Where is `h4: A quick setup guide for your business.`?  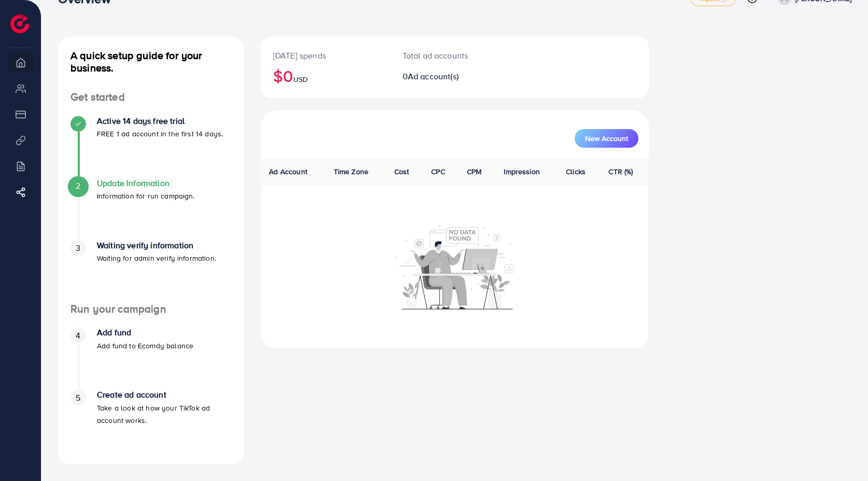
h4: A quick setup guide for your business. is located at coordinates (151, 61).